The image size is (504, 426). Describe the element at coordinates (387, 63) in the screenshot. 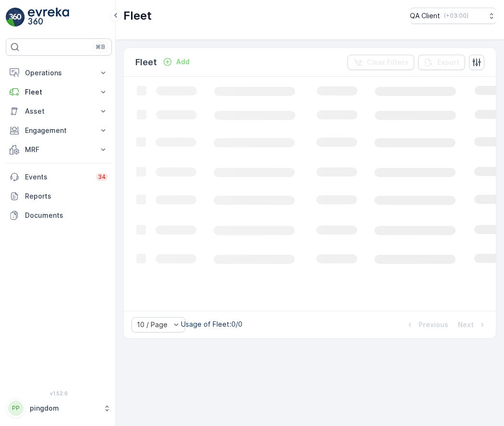

I see `p: Clear Filters` at that location.